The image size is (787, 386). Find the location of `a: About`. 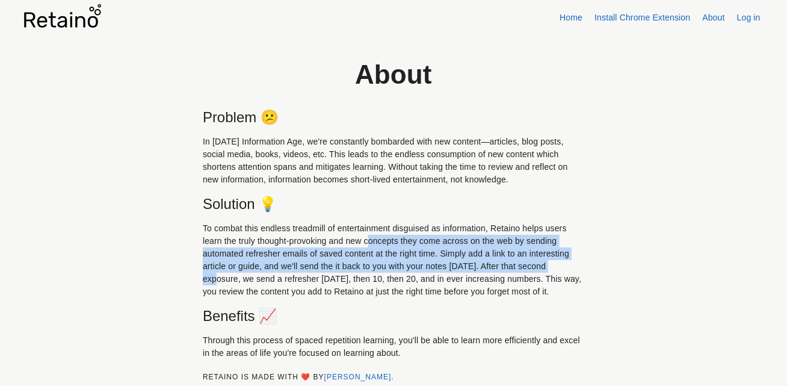

a: About is located at coordinates (713, 17).